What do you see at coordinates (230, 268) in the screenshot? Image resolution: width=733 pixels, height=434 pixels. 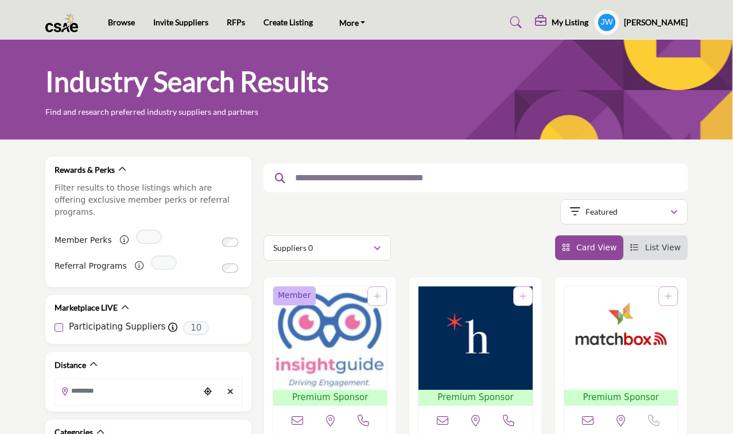 I see `input: Switch to Referral Programs` at bounding box center [230, 268].